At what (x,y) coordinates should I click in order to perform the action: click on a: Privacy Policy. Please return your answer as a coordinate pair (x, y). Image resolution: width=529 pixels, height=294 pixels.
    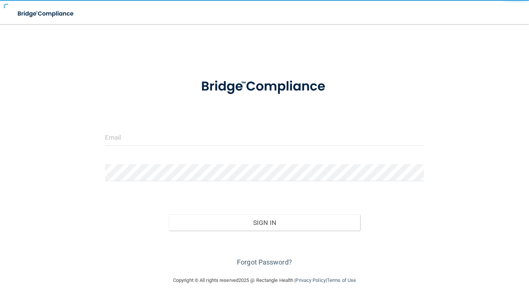
    Looking at the image, I should click on (310, 280).